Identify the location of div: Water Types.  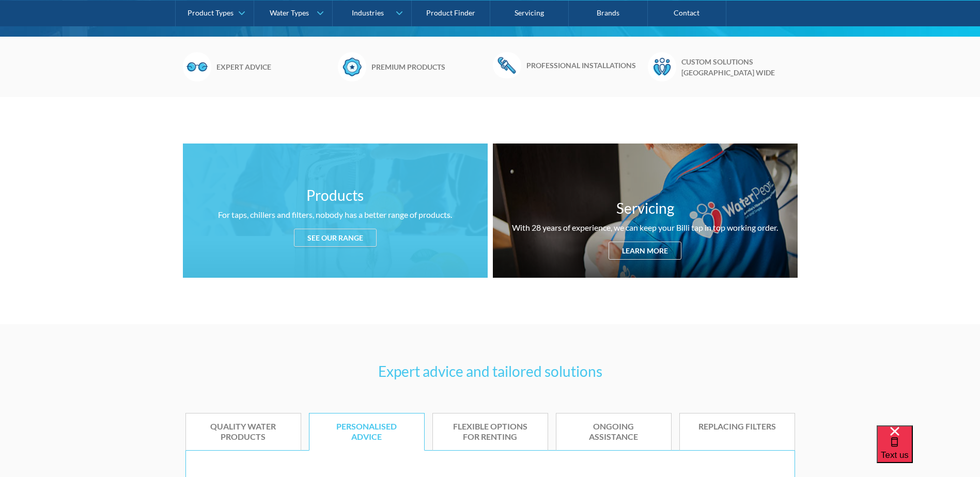
(289, 13).